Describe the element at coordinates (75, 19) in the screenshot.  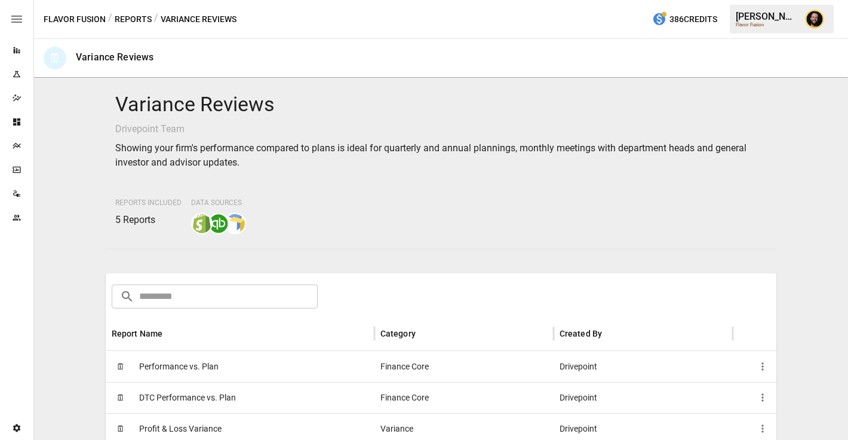
I see `button: Flavor Fusion` at that location.